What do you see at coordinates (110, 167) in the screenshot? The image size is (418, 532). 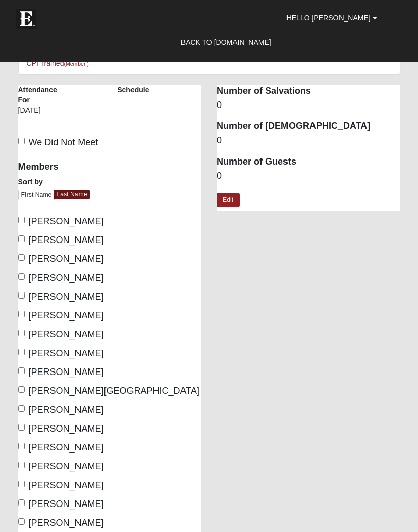 I see `h4: Members` at bounding box center [110, 167].